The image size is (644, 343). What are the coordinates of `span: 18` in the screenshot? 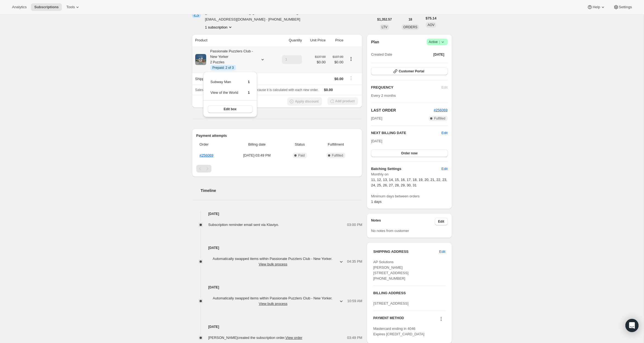 It's located at (410, 20).